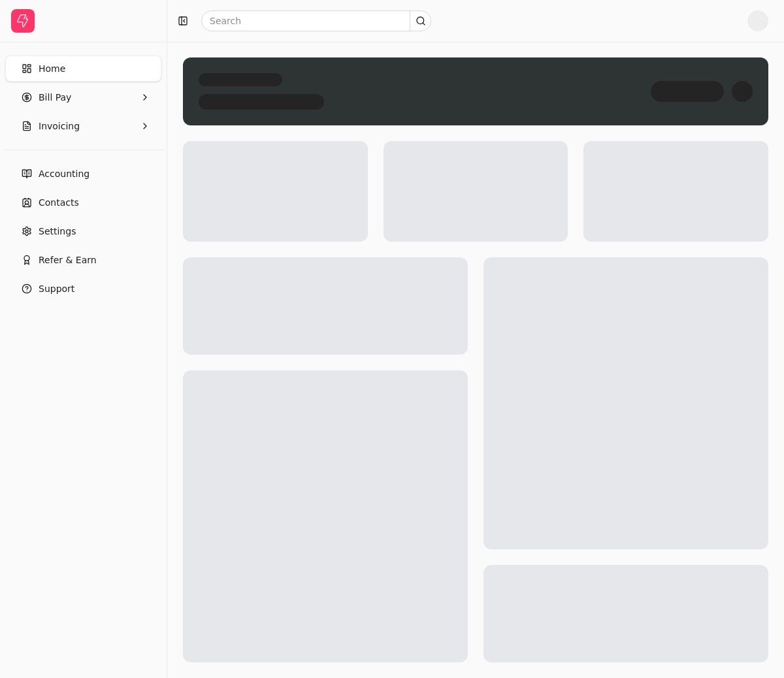 The image size is (784, 678). I want to click on a: Accounting, so click(83, 174).